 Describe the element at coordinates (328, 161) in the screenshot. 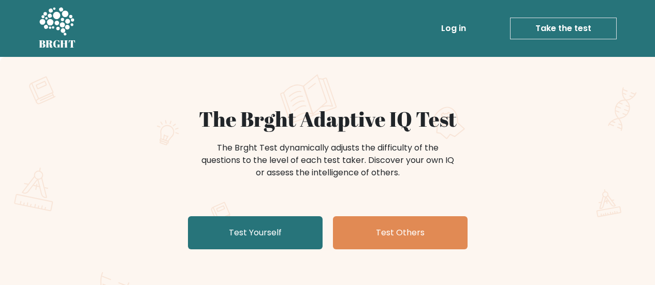

I see `div: The Brght Test dynamically adjusts the difficulty of the questions to the level of each test take...` at that location.